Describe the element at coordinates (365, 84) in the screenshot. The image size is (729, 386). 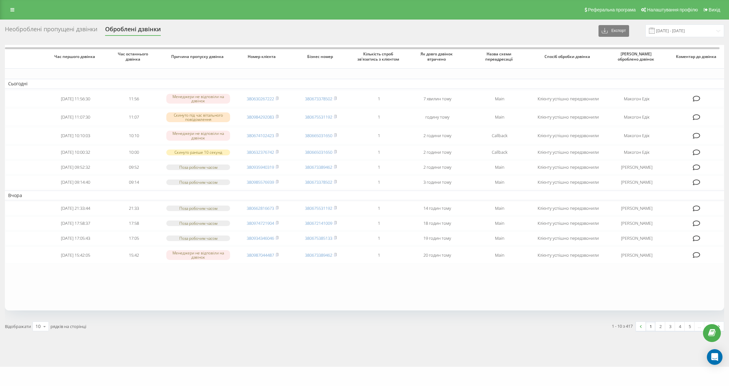
I see `td: Сьогодні` at that location.